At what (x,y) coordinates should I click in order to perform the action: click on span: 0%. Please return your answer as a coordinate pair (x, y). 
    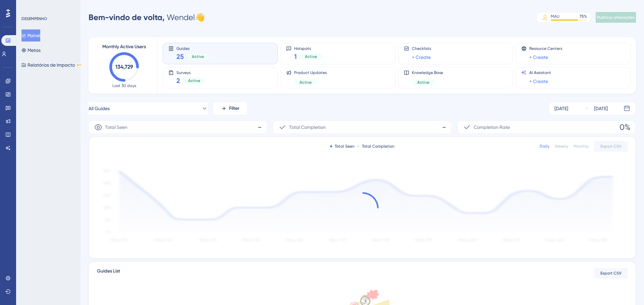
    Looking at the image, I should click on (625, 127).